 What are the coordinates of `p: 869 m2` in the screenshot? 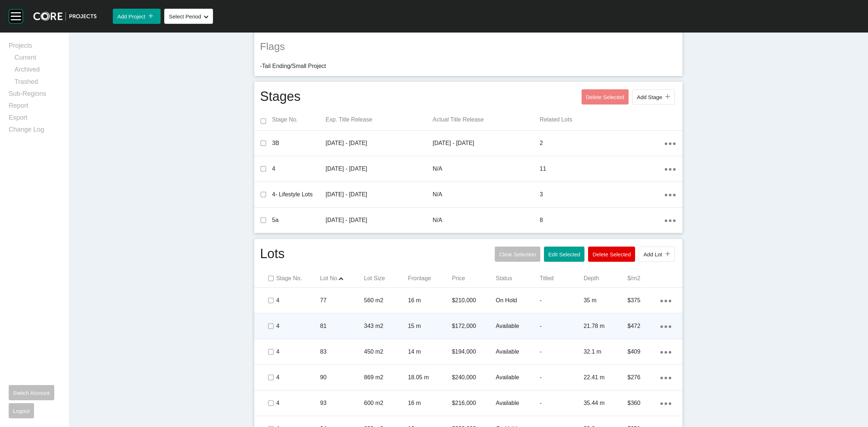 It's located at (386, 377).